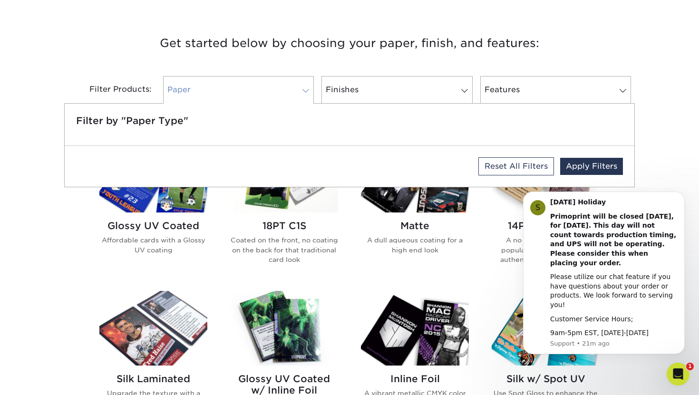  I want to click on h2: 14PT Uncoated, so click(545, 226).